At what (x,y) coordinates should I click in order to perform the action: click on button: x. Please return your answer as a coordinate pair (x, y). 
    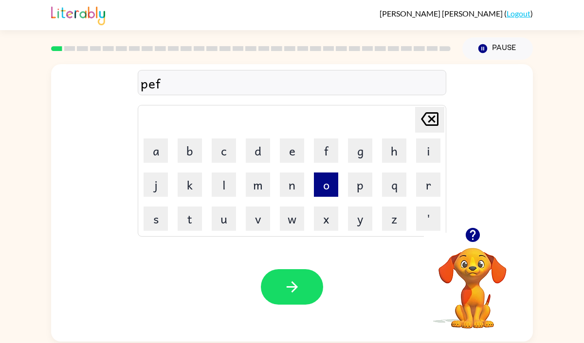
    Looking at the image, I should click on (326, 219).